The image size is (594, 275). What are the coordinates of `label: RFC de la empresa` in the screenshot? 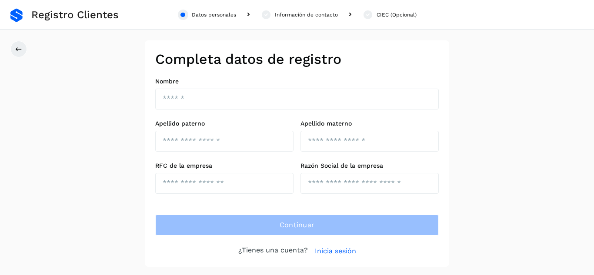 It's located at (224, 166).